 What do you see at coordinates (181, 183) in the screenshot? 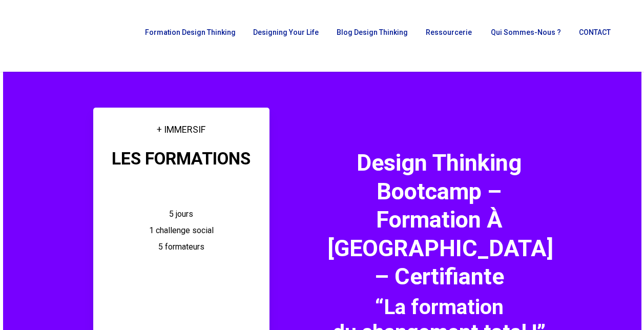
I see `em: BOOTCAMP` at bounding box center [181, 183].